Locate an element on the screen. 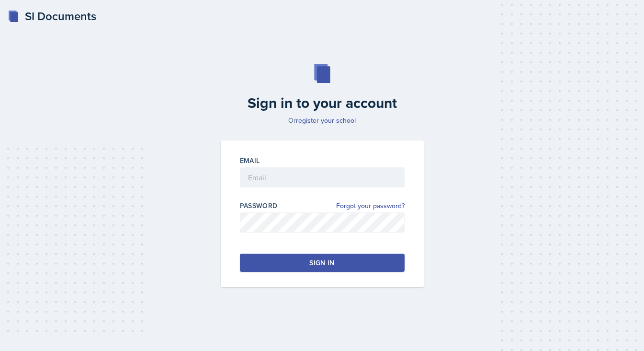 This screenshot has height=351, width=644. h2: Sign in to your account is located at coordinates (322, 103).